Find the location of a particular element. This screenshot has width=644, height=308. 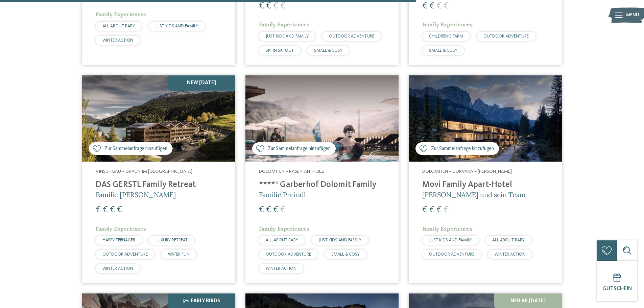

span: WATER FUN is located at coordinates (179, 255).